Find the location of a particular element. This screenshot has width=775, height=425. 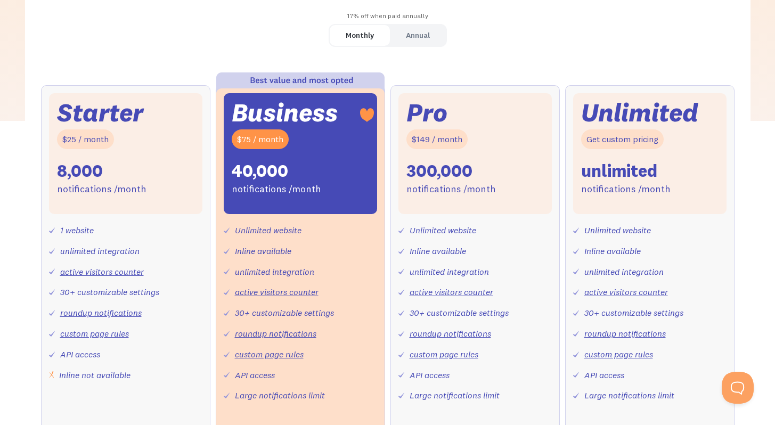

div: 40,000 is located at coordinates (260, 171).